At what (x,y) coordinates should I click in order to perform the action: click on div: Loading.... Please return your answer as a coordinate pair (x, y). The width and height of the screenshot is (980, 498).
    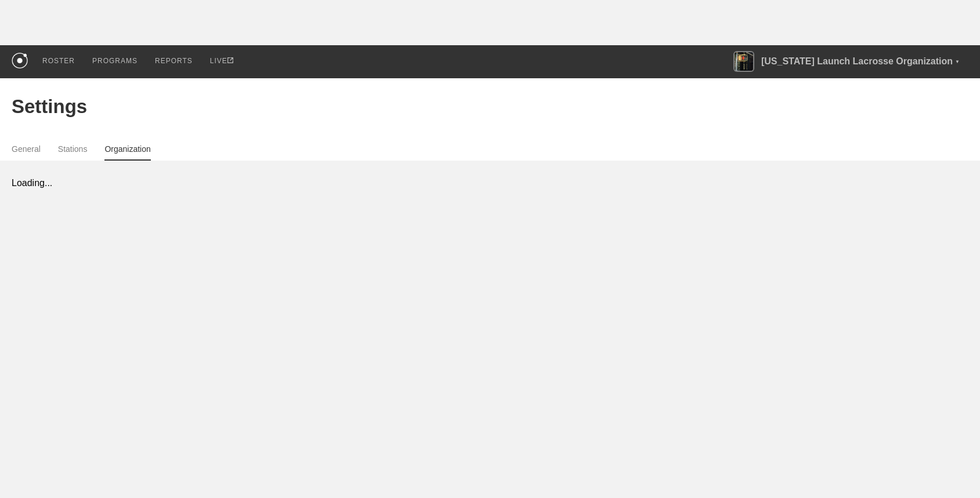
    Looking at the image, I should click on (490, 174).